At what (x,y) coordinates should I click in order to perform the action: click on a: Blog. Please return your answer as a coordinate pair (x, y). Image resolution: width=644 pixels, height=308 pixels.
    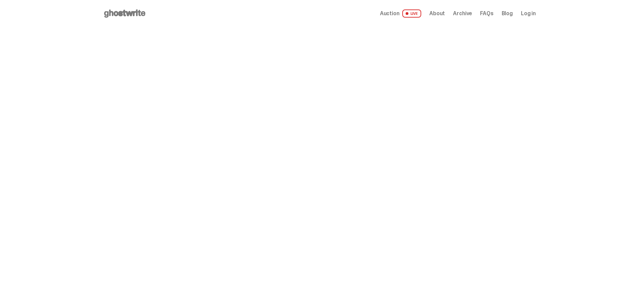
    Looking at the image, I should click on (507, 14).